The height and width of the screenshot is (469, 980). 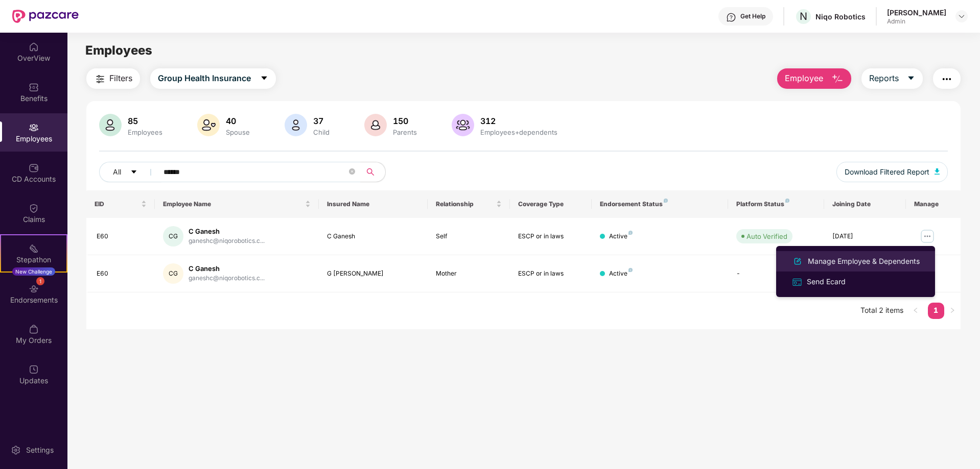 What do you see at coordinates (213, 79) in the screenshot?
I see `button: Group Health Insurancecaret-down` at bounding box center [213, 79].